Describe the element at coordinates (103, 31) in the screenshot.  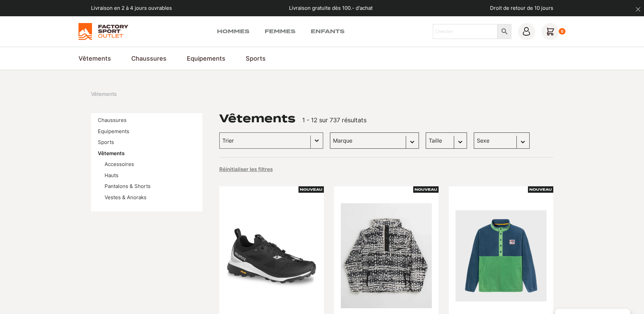
I see `img: Factory Sport Outlet` at that location.